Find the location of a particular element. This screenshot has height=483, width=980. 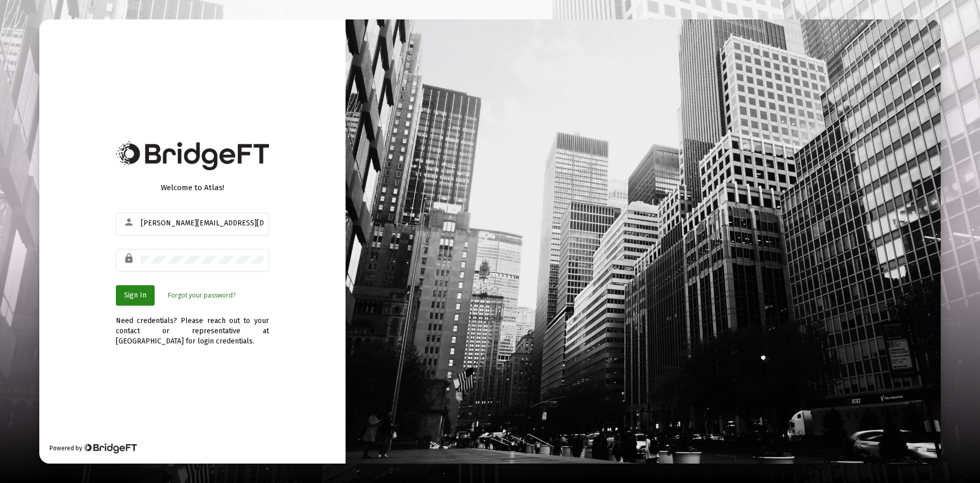

div: Welcome to Atlas! is located at coordinates (193, 187).